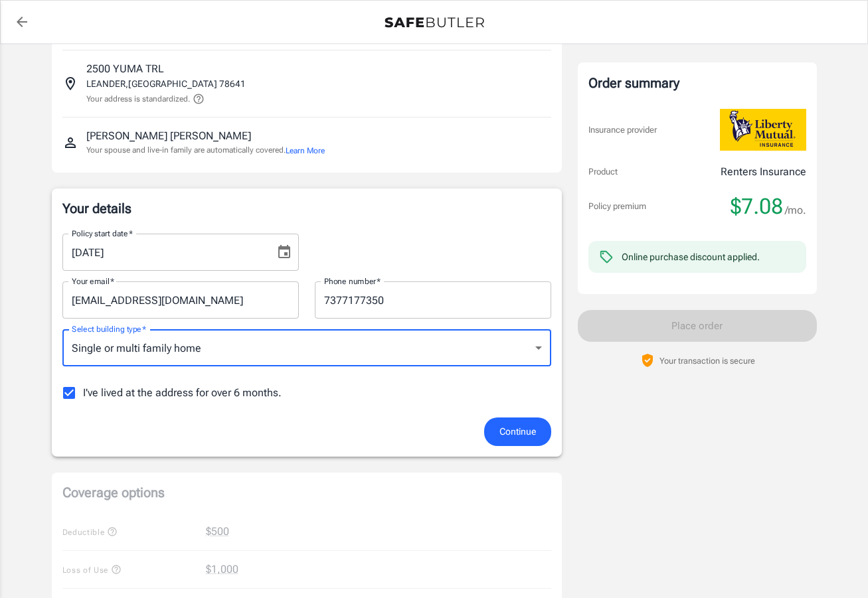 The height and width of the screenshot is (598, 868). What do you see at coordinates (182, 393) in the screenshot?
I see `span: I've lived at the address for over 6 months.` at bounding box center [182, 393].